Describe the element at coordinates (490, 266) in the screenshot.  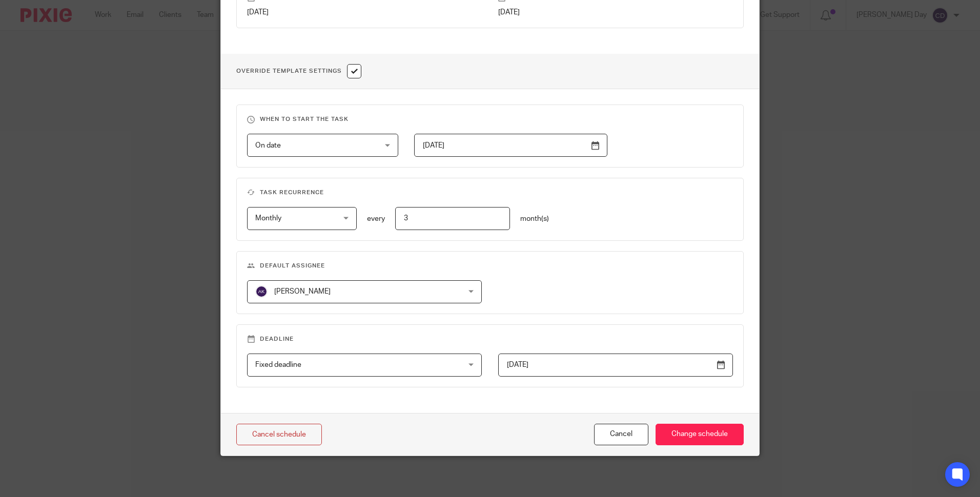
I see `h3: Default assignee` at that location.